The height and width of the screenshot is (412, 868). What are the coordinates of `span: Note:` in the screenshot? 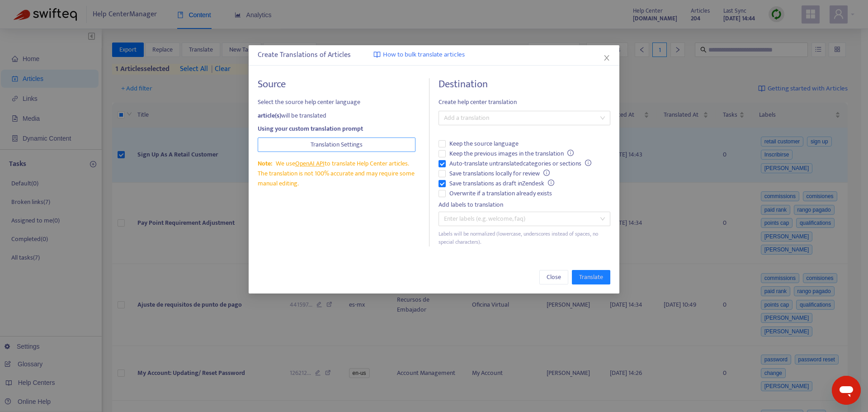 It's located at (265, 163).